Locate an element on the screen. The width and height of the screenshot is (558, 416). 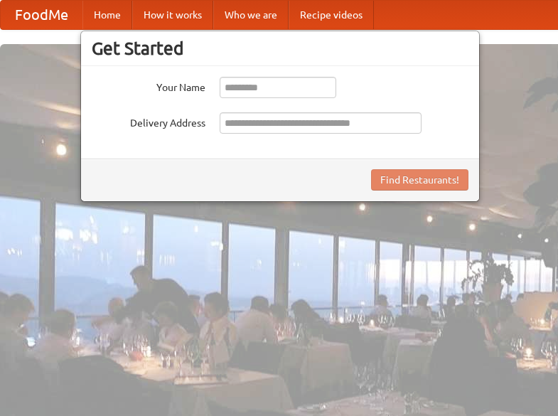
a: How it works is located at coordinates (173, 15).